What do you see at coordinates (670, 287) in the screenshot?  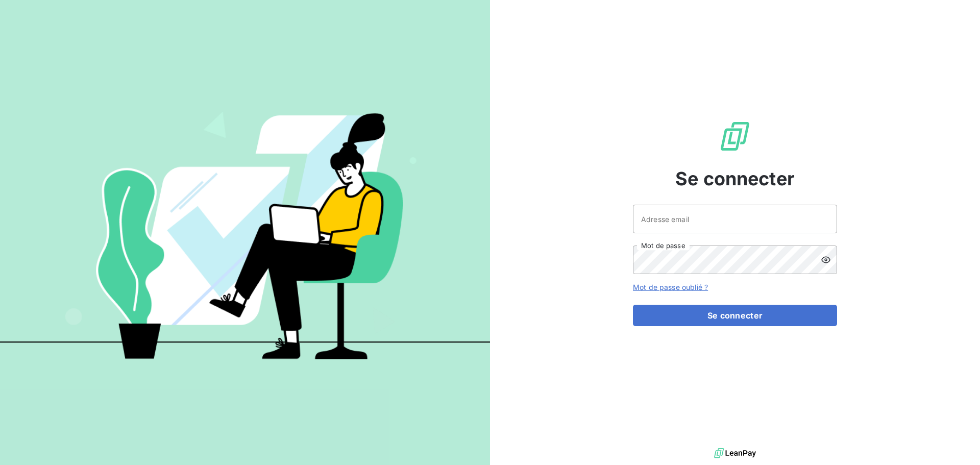 I see `a: Mot de passe oublié ?` at bounding box center [670, 287].